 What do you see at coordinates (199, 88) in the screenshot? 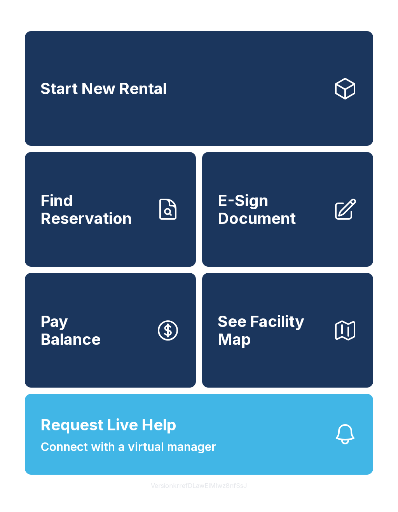
I see `a: Start New Rental` at bounding box center [199, 88].